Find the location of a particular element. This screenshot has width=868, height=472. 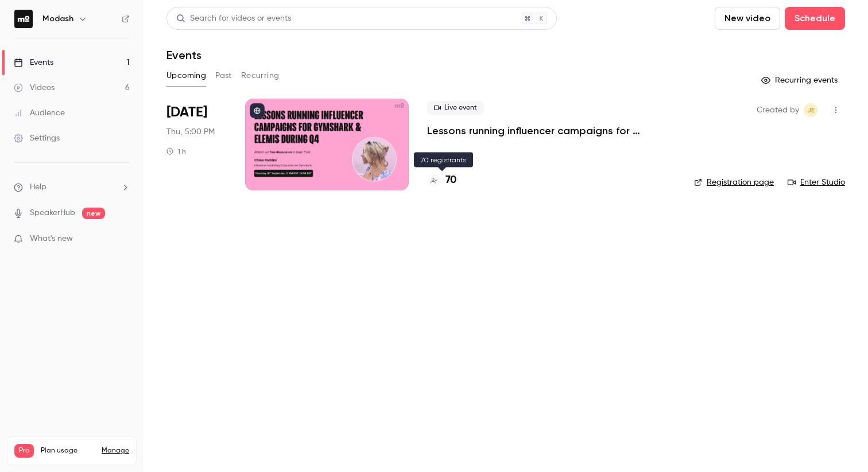

span: Live event is located at coordinates (455, 108).